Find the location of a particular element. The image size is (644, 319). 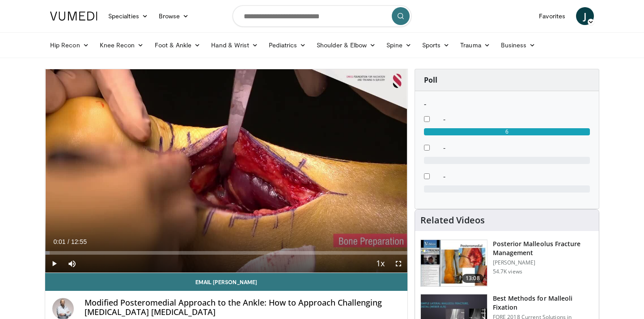

a: Foot & Ankle is located at coordinates (178, 45).